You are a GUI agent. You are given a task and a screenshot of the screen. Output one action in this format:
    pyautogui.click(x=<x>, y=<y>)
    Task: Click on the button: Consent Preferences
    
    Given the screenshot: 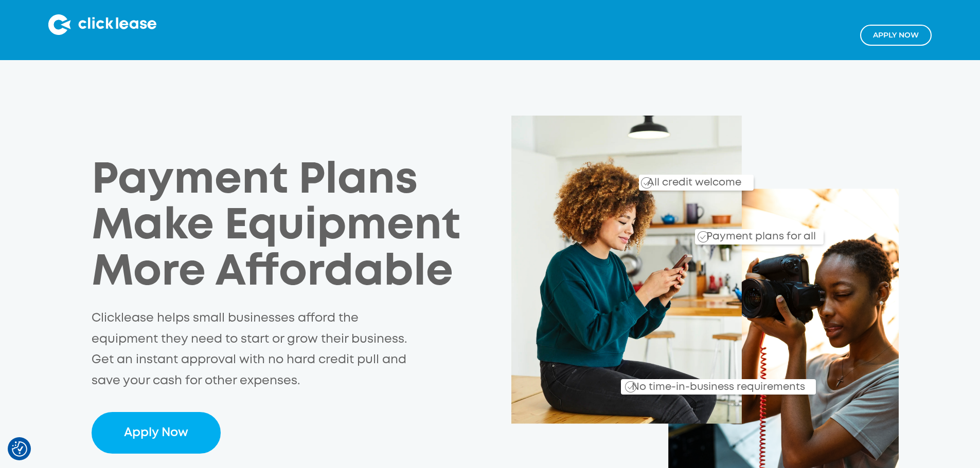 What is the action you would take?
    pyautogui.click(x=19, y=449)
    